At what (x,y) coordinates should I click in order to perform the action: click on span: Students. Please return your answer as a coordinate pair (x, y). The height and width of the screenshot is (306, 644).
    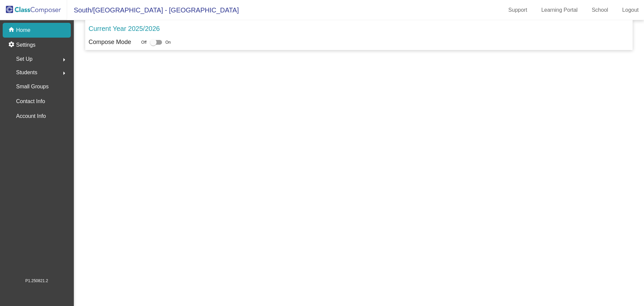
    Looking at the image, I should click on (27, 73).